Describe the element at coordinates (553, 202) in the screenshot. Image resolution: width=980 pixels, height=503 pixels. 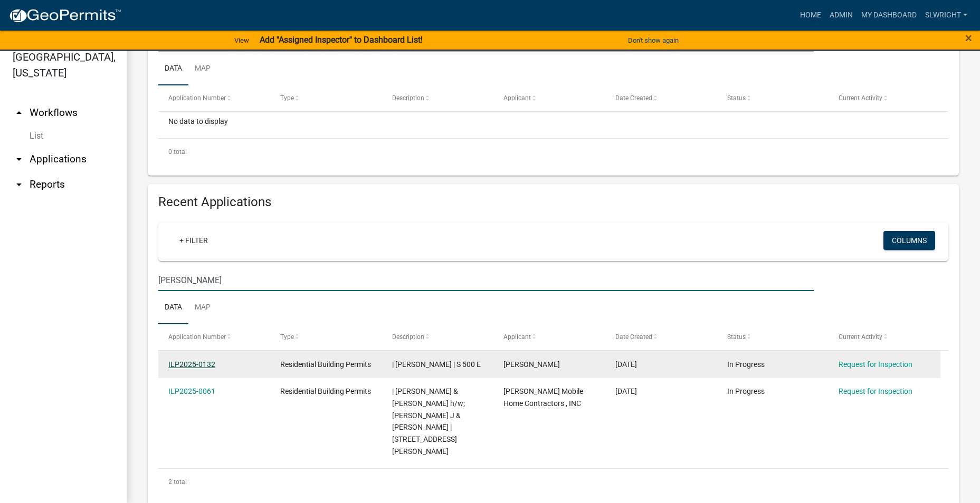
I see `h4: Recent Applications` at that location.